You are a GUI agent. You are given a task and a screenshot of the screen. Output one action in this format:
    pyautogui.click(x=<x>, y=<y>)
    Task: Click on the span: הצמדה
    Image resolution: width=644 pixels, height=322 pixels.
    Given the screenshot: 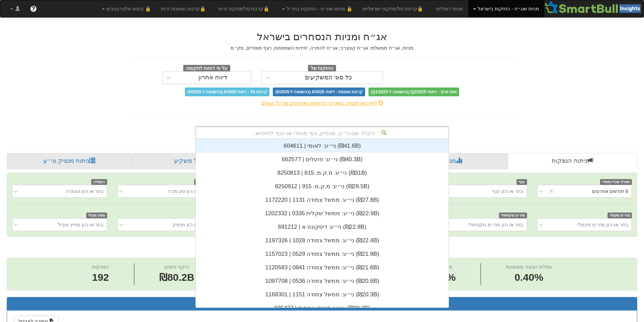 What is the action you would take?
    pyautogui.click(x=99, y=181)
    